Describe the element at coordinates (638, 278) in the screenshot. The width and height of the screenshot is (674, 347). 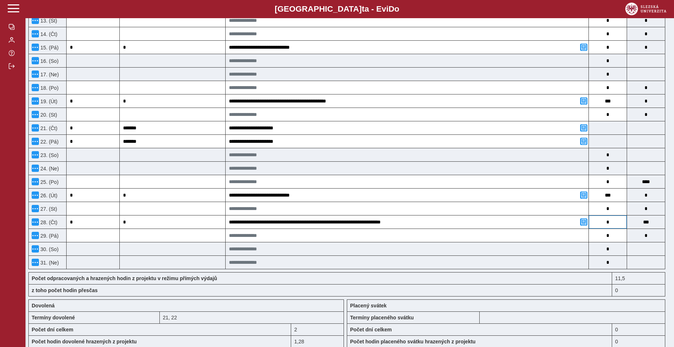
I see `div: Fond pracovní doby (13,44 h) a součet hodin (12,78 h) se neshodují!` at that location.